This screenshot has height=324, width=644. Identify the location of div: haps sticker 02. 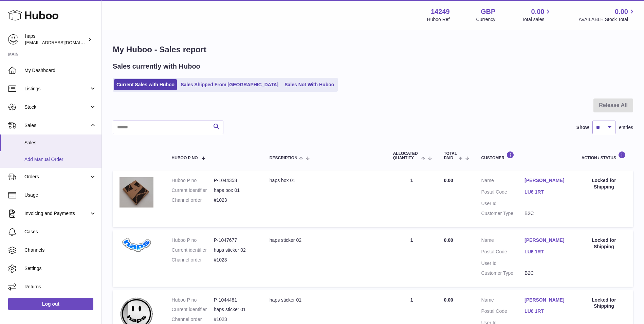
(324, 240).